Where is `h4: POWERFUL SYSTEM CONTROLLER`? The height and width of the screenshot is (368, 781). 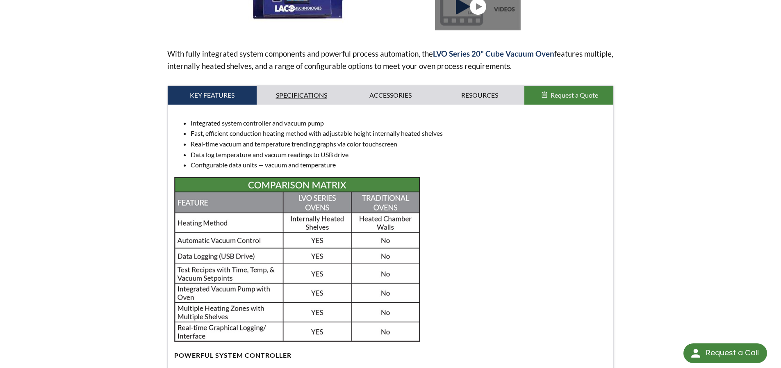 h4: POWERFUL SYSTEM CONTROLLER is located at coordinates (391, 355).